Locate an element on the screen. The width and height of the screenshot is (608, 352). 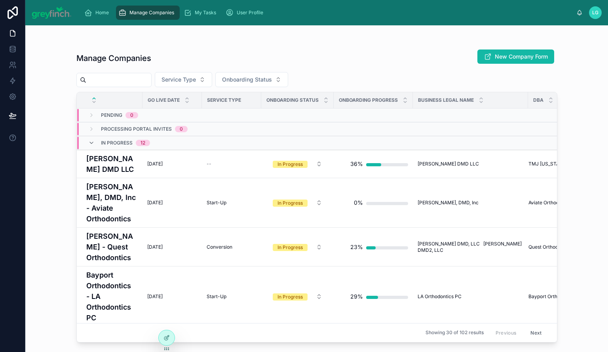
div: 29% is located at coordinates (357, 297).